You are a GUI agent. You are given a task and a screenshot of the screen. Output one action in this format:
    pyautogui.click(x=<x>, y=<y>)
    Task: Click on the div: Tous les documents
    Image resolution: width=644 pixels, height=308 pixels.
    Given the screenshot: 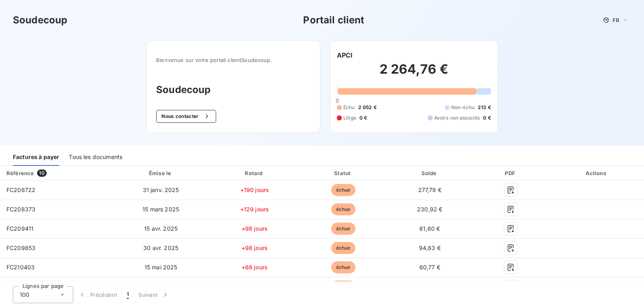 What is the action you would take?
    pyautogui.click(x=96, y=157)
    